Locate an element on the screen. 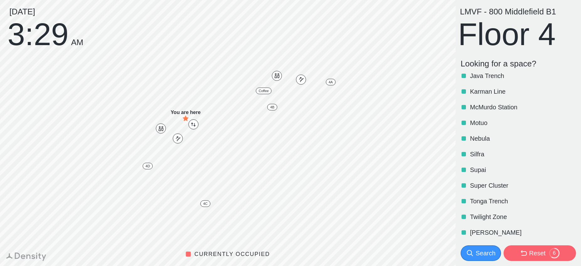 The height and width of the screenshot is (266, 581). p: Super Cluster is located at coordinates (522, 186).